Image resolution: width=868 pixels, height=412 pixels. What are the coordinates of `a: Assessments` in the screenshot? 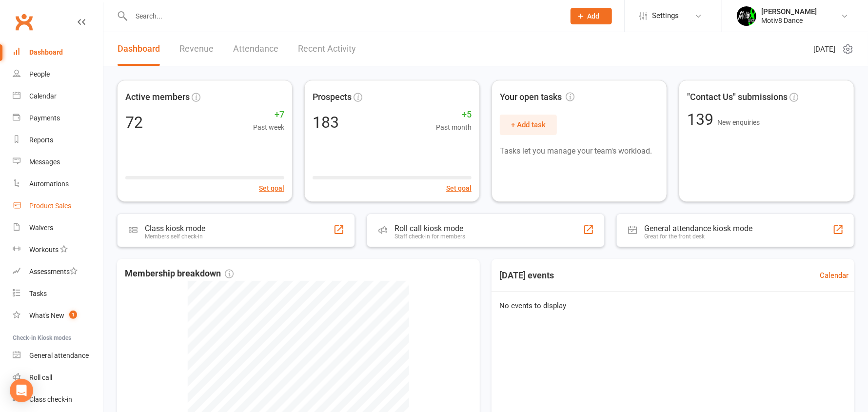 It's located at (58, 271).